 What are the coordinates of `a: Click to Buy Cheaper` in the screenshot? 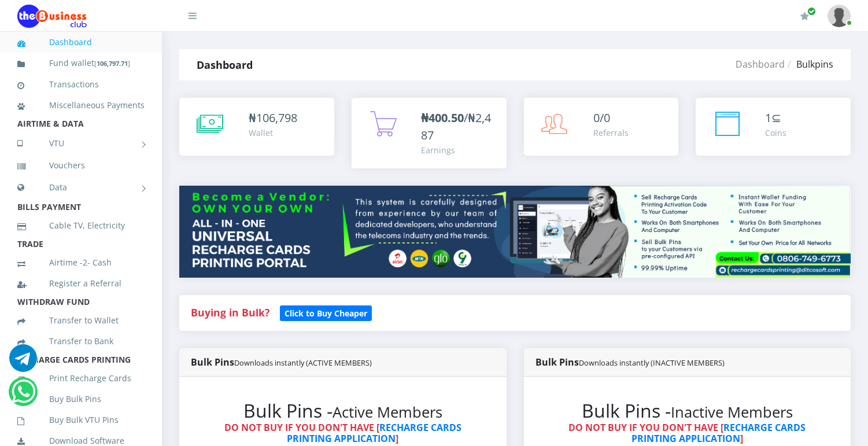 It's located at (326, 312).